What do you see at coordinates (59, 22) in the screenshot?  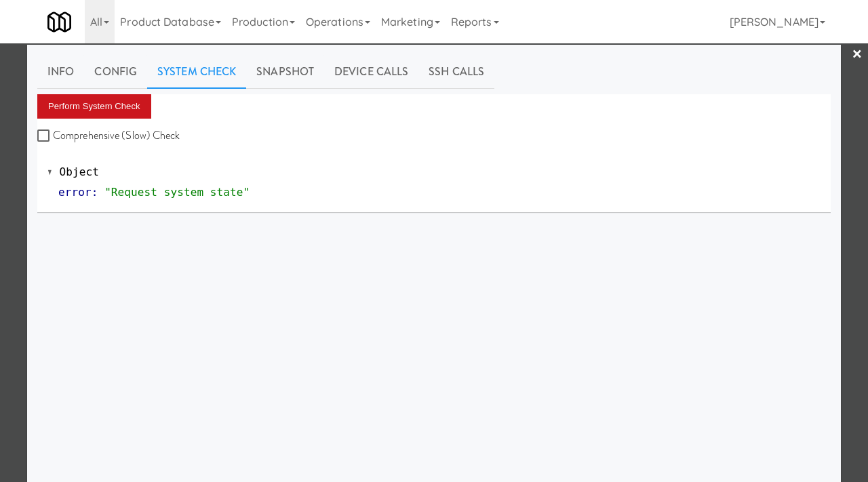 I see `img: Micromart` at bounding box center [59, 22].